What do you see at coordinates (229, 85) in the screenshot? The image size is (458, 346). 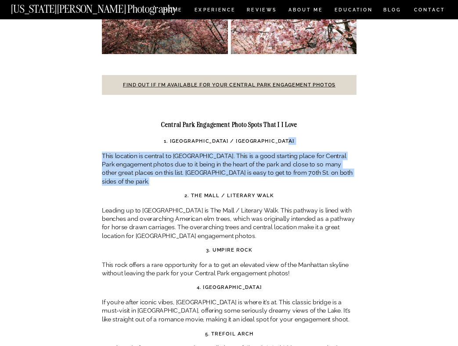 I see `a: Find out if I’m available for your Central Park engagement photos` at bounding box center [229, 85].